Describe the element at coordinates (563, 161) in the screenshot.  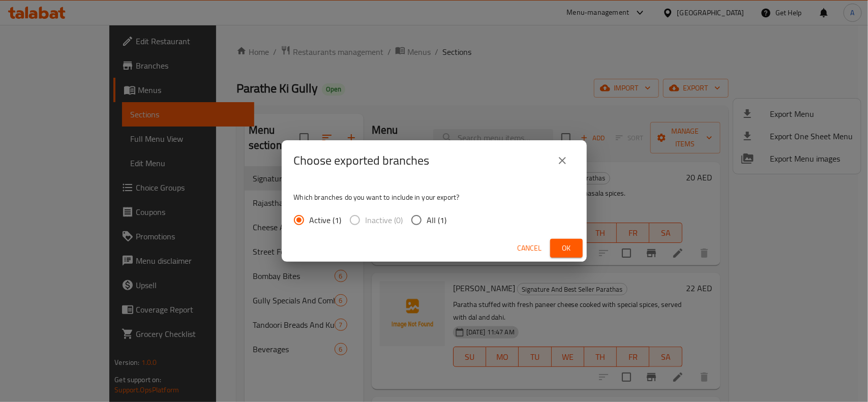
I see `button: close` at that location.